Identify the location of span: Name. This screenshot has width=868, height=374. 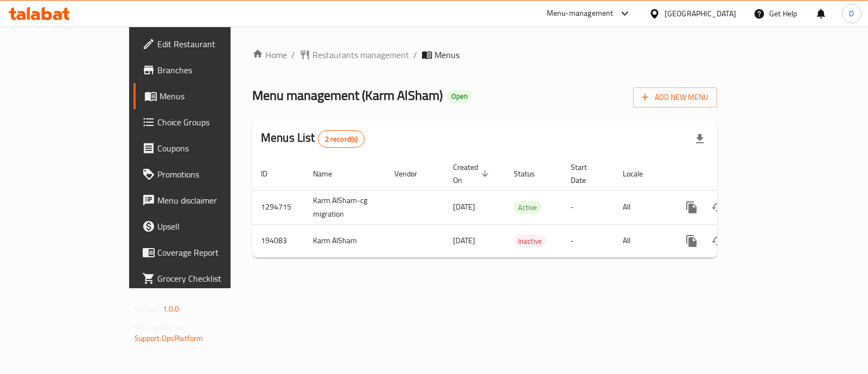
(329, 174).